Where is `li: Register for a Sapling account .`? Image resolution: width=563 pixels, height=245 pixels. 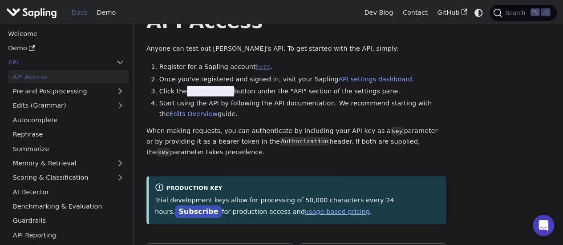 li: Register for a Sapling account . is located at coordinates (303, 67).